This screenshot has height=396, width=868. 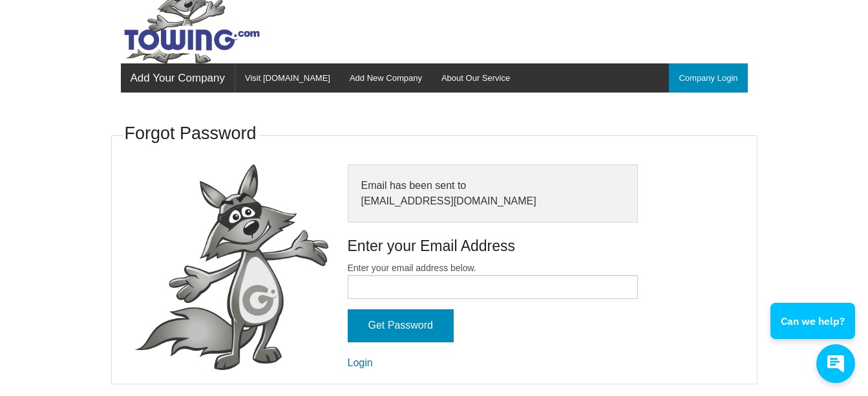 What do you see at coordinates (386, 78) in the screenshot?
I see `a: Add New Company` at bounding box center [386, 78].